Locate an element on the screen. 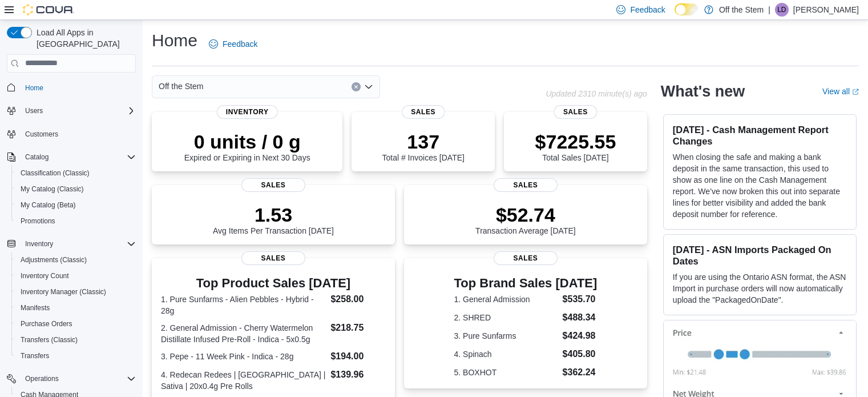 The height and width of the screenshot is (397, 868). input: Dark Mode is located at coordinates (687, 9).